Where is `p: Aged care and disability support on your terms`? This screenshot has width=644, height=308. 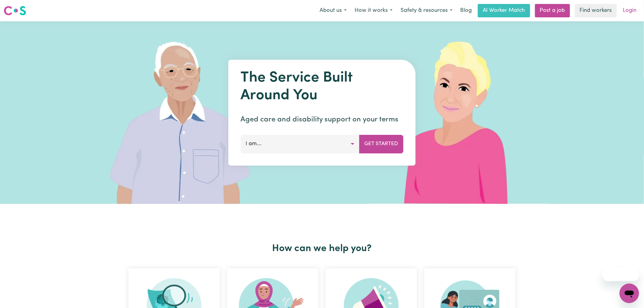 p: Aged care and disability support on your terms is located at coordinates (322, 119).